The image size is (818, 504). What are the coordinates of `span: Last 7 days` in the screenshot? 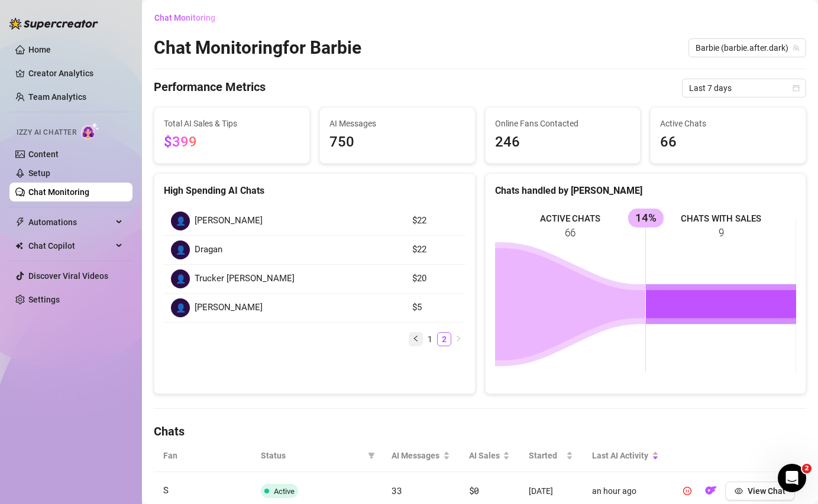 It's located at (744, 88).